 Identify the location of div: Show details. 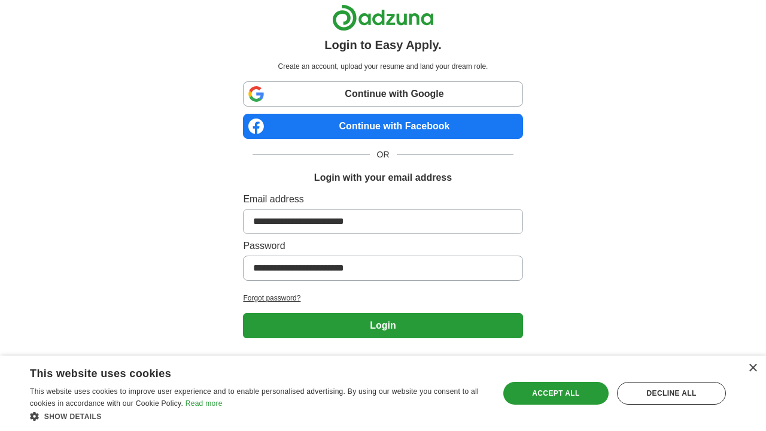
(257, 416).